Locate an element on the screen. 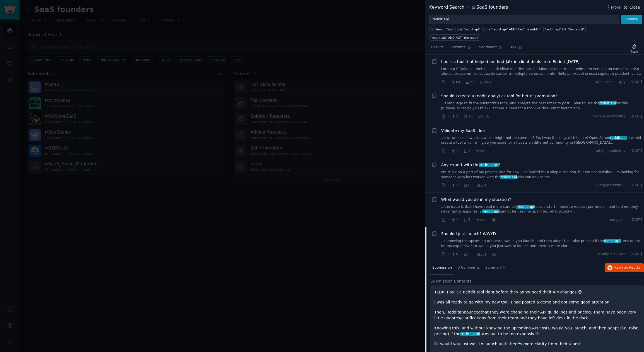 The width and height of the screenshot is (644, 352). span: Submission Contents is located at coordinates (451, 281).